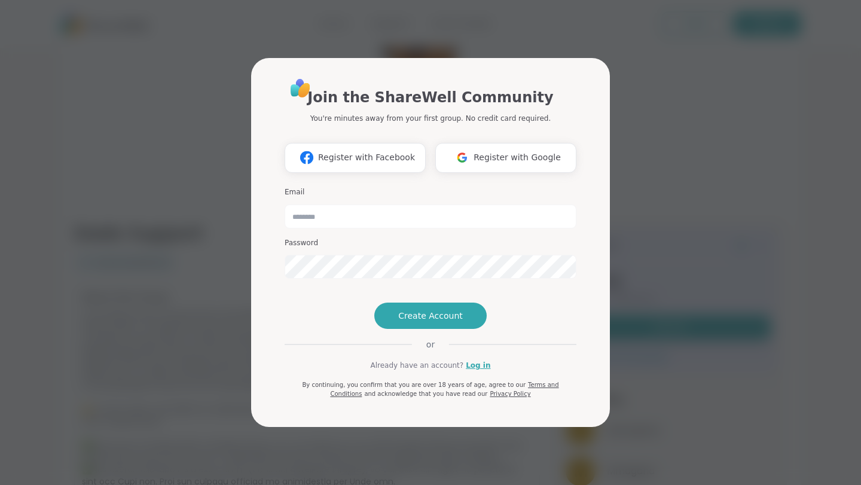 The height and width of the screenshot is (485, 861). Describe the element at coordinates (431, 192) in the screenshot. I see `h3: Email` at that location.